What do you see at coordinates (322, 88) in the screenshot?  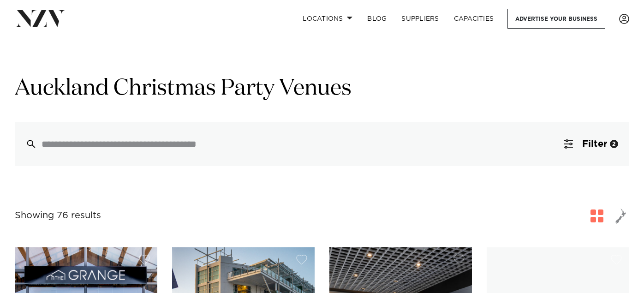 I see `h1: Auckland Christmas Party Venues` at bounding box center [322, 88].